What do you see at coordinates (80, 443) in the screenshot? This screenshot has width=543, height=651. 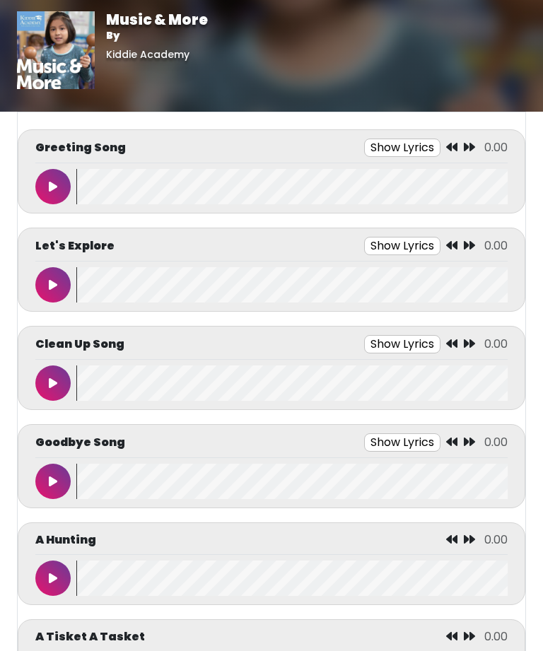 I see `p: Goodbye Song` at bounding box center [80, 443].